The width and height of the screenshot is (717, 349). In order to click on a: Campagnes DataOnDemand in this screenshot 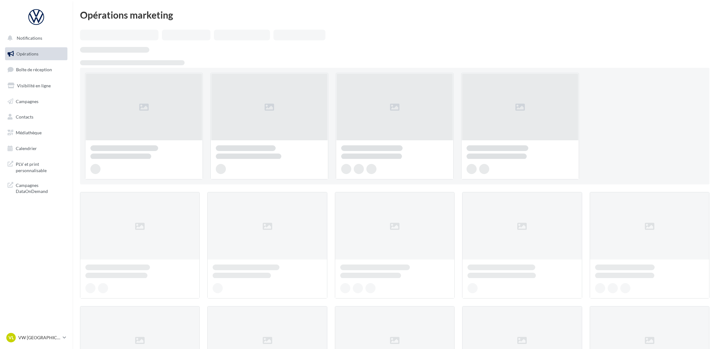, I will do `click(36, 187)`.